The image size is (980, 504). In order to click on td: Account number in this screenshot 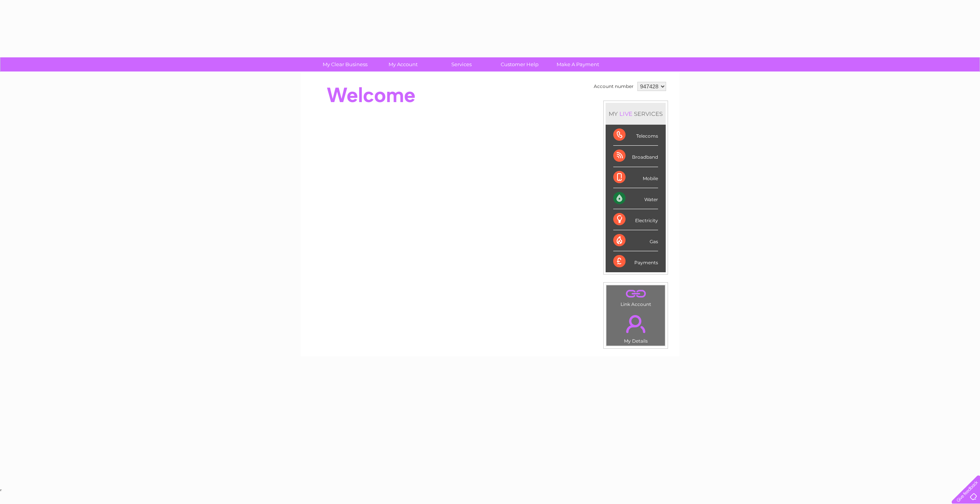, I will do `click(613, 87)`.